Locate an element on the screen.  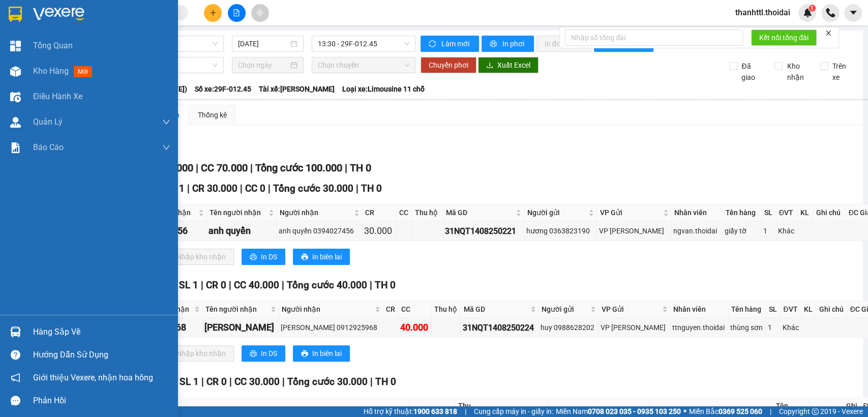
div: ngvan.thoidai is located at coordinates (697, 231).